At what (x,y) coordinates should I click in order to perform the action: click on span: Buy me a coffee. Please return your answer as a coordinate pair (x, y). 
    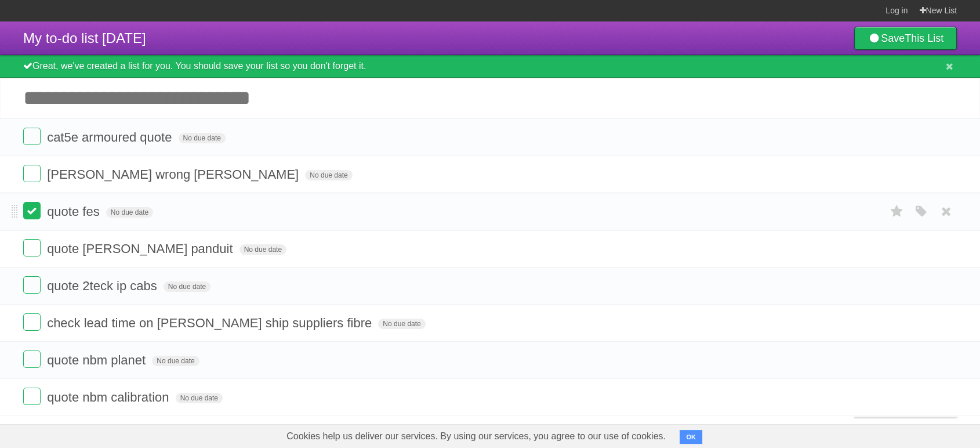
    Looking at the image, I should click on (915, 406).